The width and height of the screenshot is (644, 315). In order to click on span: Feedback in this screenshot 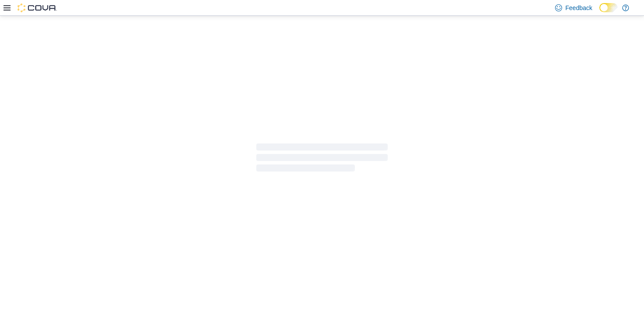, I will do `click(579, 8)`.